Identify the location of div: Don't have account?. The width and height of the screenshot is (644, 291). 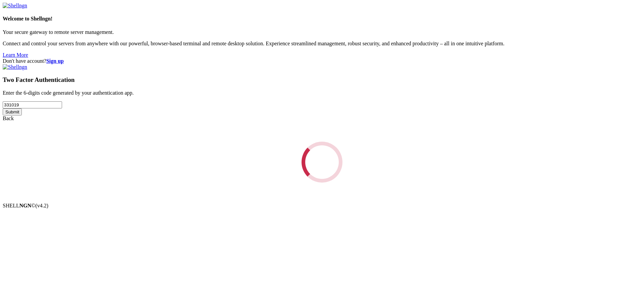
(322, 61).